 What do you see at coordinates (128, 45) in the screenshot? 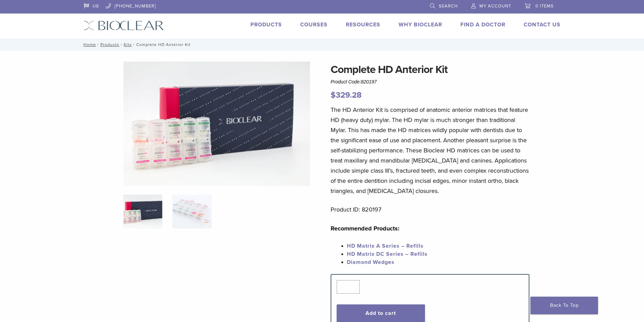
I see `a: Kits` at bounding box center [128, 45].